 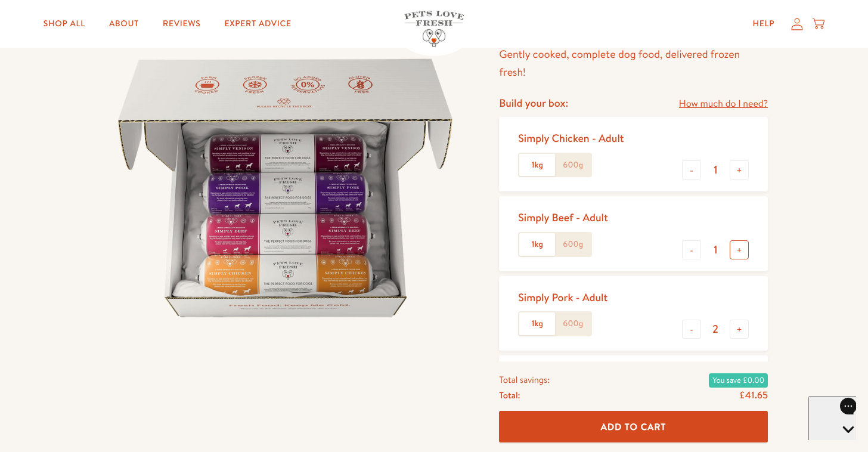 What do you see at coordinates (634, 426) in the screenshot?
I see `span: Add To Cart` at bounding box center [634, 426].